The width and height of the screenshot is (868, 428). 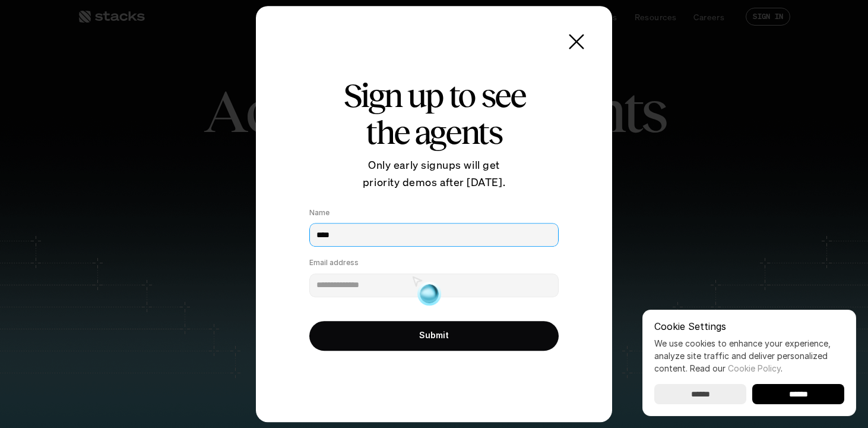 I want to click on p: Cookie Settings, so click(x=750, y=327).